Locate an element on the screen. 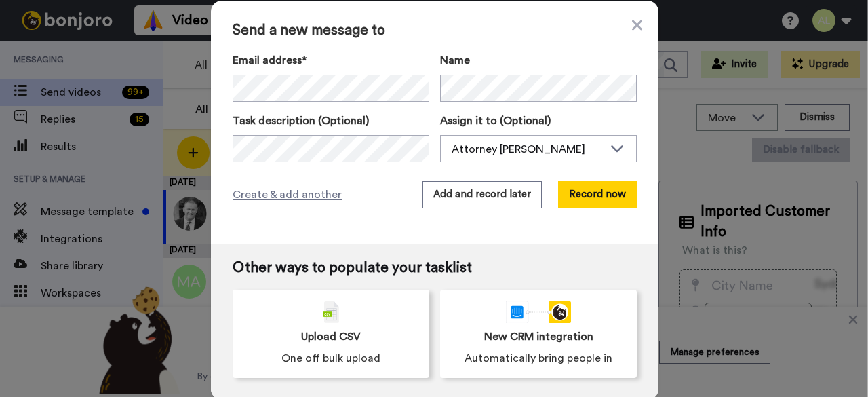 This screenshot has height=397, width=868. span: Upload CSV is located at coordinates (331, 336).